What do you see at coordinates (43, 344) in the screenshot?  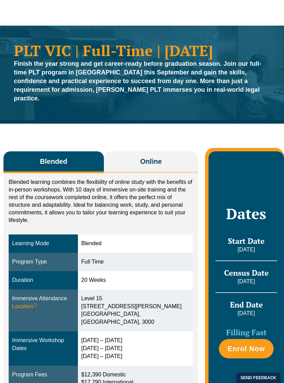 I see `div: Immersive Workshop Dates` at bounding box center [43, 344].